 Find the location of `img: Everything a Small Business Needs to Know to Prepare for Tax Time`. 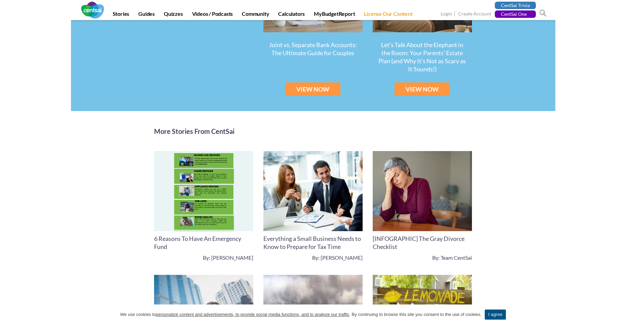

img: Everything a Small Business Needs to Know to Prepare for Tax Time is located at coordinates (313, 191).